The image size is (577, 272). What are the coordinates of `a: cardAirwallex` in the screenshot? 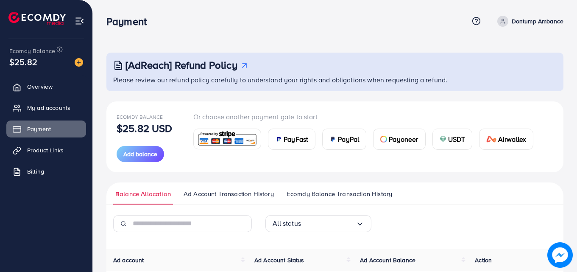 It's located at (507, 139).